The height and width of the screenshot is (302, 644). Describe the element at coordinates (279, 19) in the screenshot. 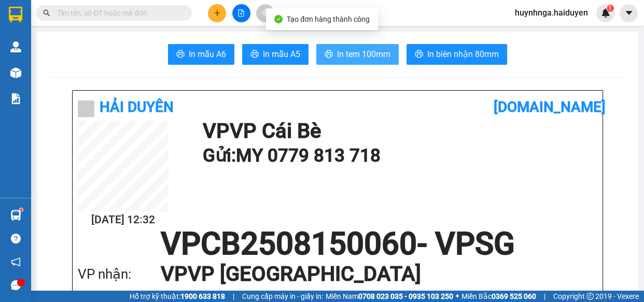

I see `span: check-circle` at that location.